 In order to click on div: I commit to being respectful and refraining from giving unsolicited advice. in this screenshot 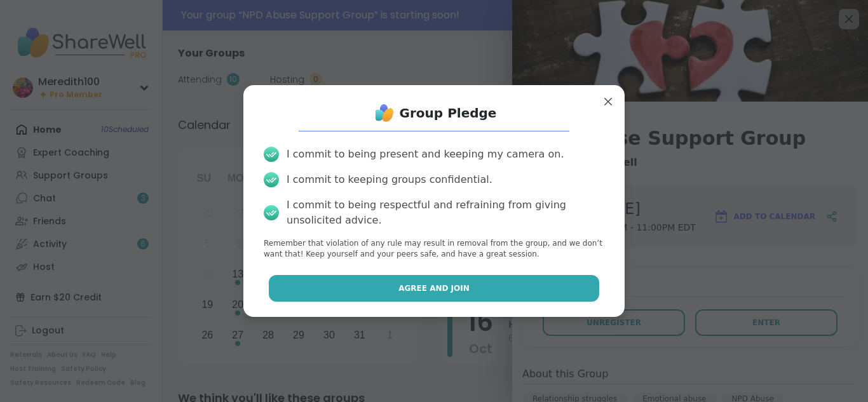, I will do `click(446, 213)`.